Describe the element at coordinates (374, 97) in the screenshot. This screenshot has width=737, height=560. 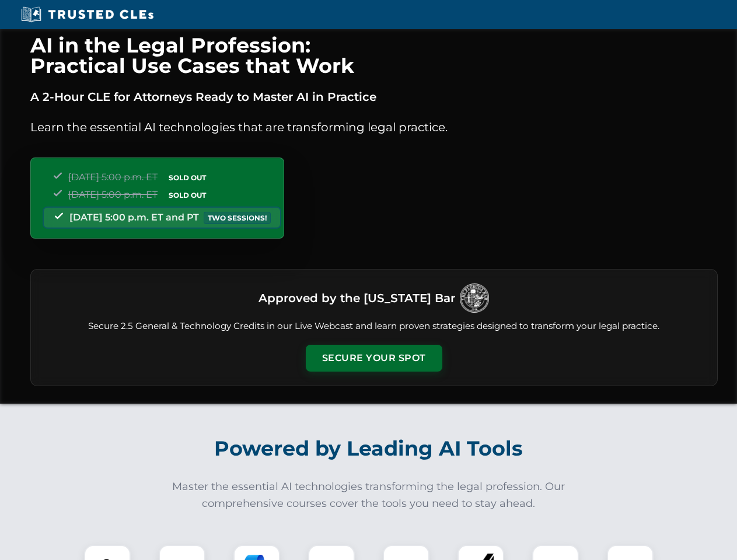
I see `p: A 2-Hour CLE for Attorneys Ready to Master AI in Practice` at that location.